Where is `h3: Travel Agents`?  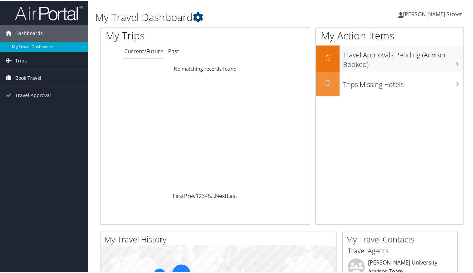 h3: Travel Agents is located at coordinates (400, 250).